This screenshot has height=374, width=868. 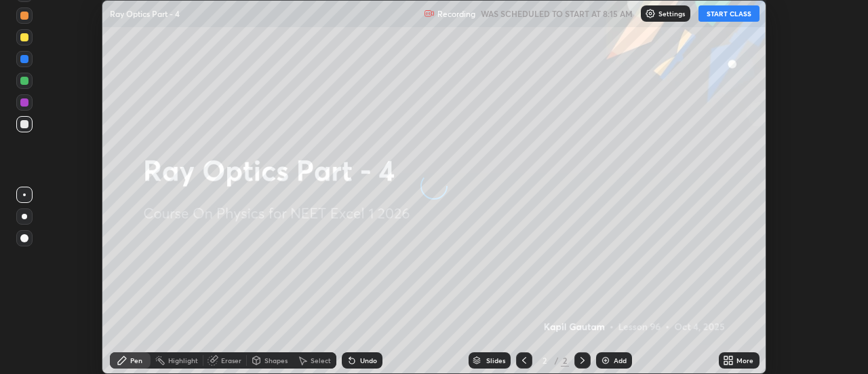 What do you see at coordinates (605, 360) in the screenshot?
I see `img: add-slide-button` at bounding box center [605, 360].